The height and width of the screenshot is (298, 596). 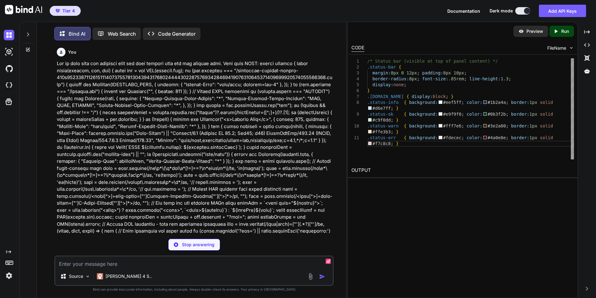 What do you see at coordinates (432, 73) in the screenshot?
I see `span: padding:` at bounding box center [432, 73].